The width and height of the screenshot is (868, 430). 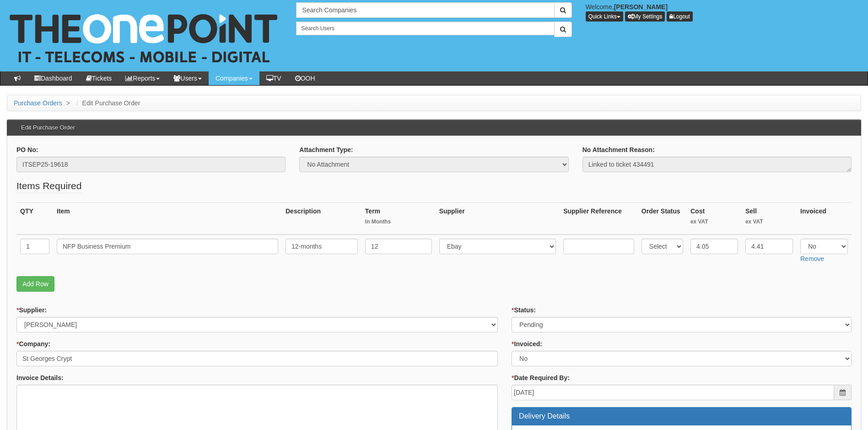 I want to click on label: Invoice Details:, so click(x=40, y=377).